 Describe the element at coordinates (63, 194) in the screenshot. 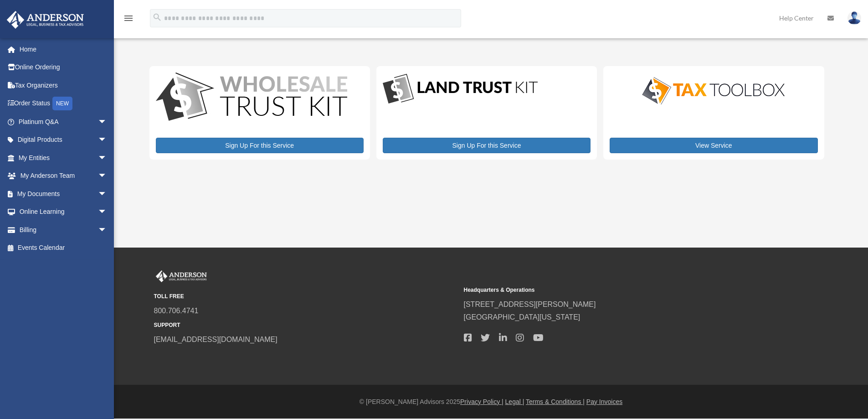

I see `a: My Documentsarrow_drop_down` at that location.